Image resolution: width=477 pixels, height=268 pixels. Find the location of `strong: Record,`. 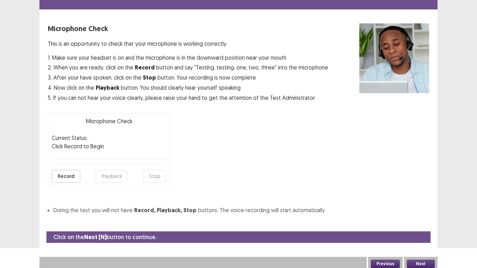

strong: Record, is located at coordinates (145, 210).